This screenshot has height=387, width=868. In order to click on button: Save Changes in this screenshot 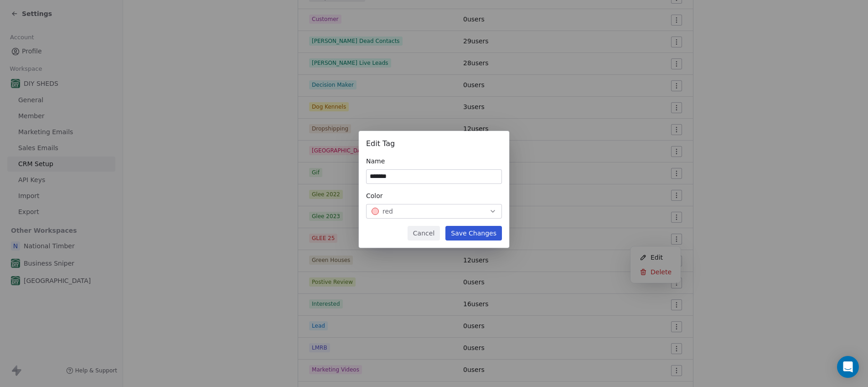, I will do `click(474, 233)`.